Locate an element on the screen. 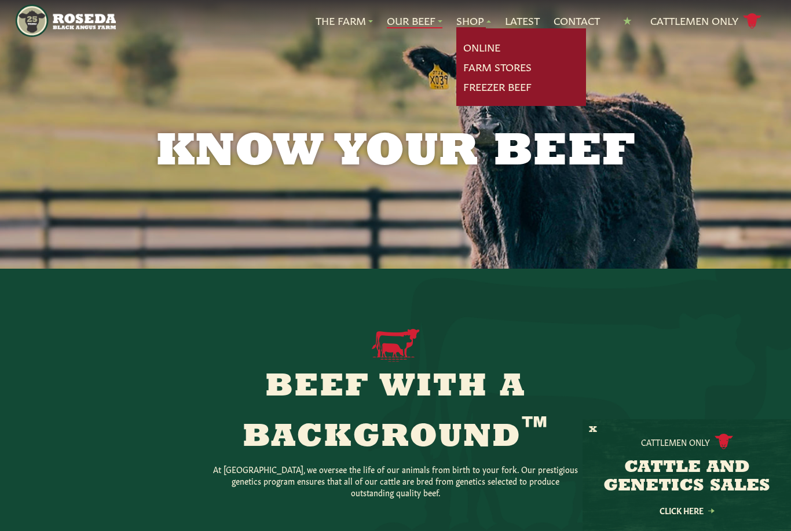  a: Cattlemen Only is located at coordinates (706, 21).